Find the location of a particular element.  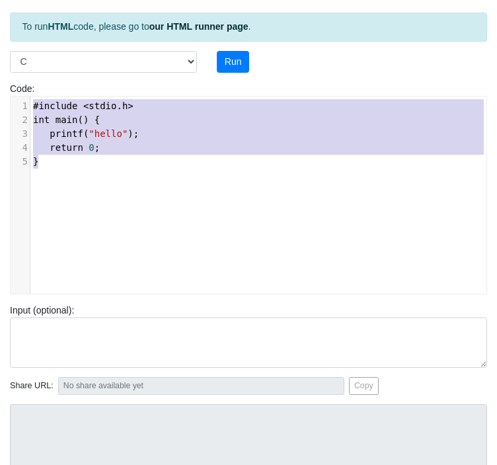

input: No share available yet is located at coordinates (201, 385).